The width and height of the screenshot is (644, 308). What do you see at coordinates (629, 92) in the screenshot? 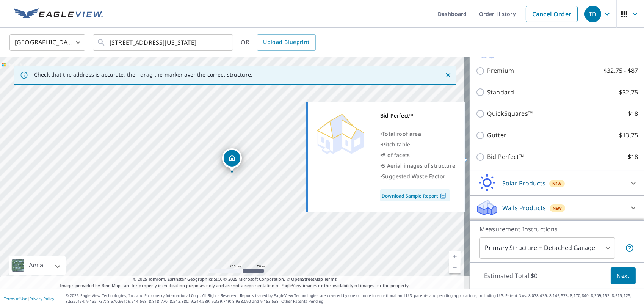
I see `p: $32.75` at bounding box center [629, 92].